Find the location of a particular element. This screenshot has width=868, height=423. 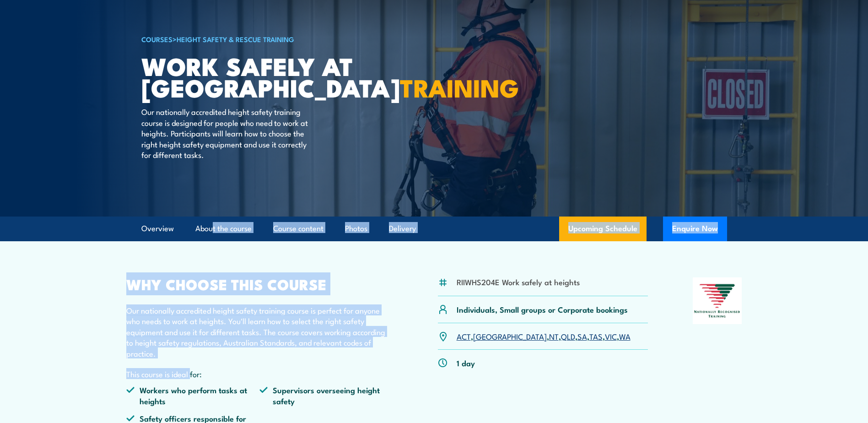

a: QLD is located at coordinates (568, 336).